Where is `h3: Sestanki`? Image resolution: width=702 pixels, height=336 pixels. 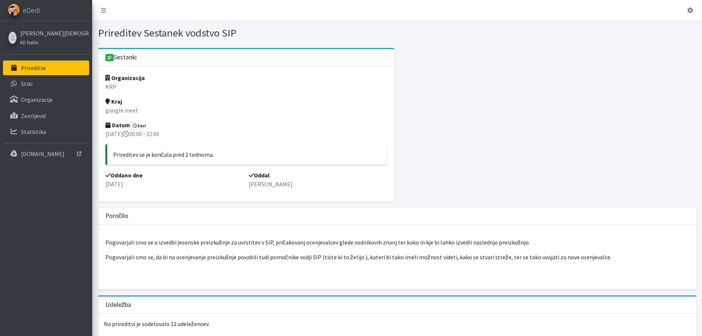
h3: Sestanki is located at coordinates (121, 57).